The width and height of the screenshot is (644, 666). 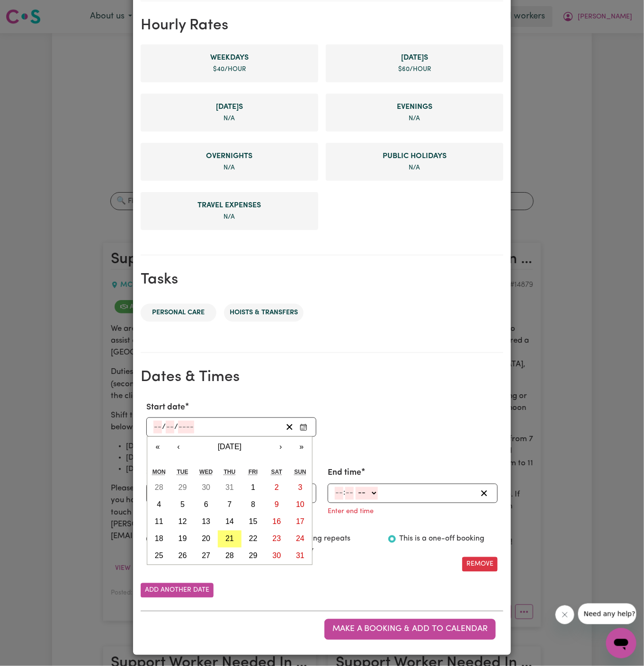 What do you see at coordinates (159, 488) in the screenshot?
I see `button: July 28, 2025` at bounding box center [159, 488].